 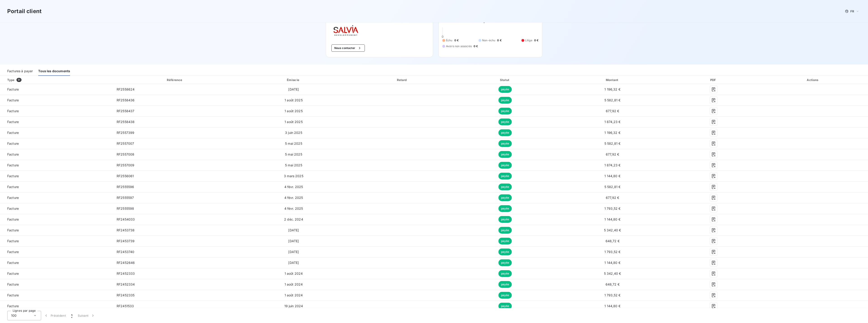 What do you see at coordinates (125, 306) in the screenshot?
I see `span: RF2451533` at bounding box center [125, 306].